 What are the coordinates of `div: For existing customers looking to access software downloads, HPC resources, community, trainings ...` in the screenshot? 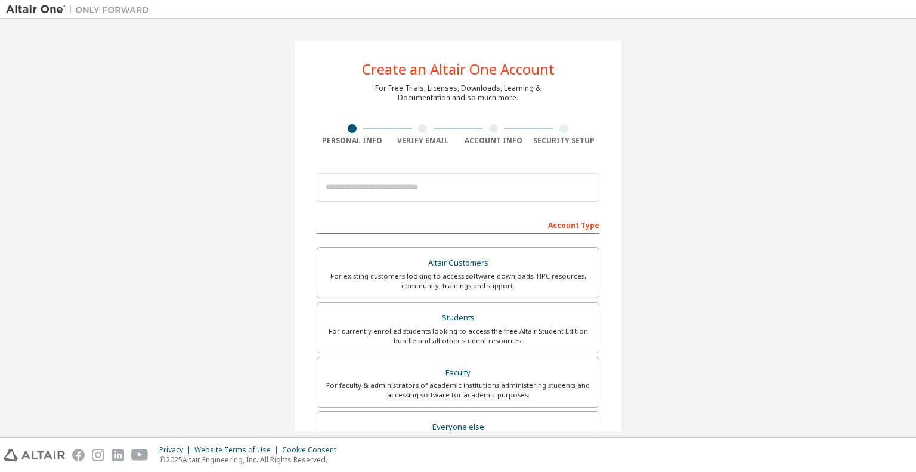 It's located at (458, 281).